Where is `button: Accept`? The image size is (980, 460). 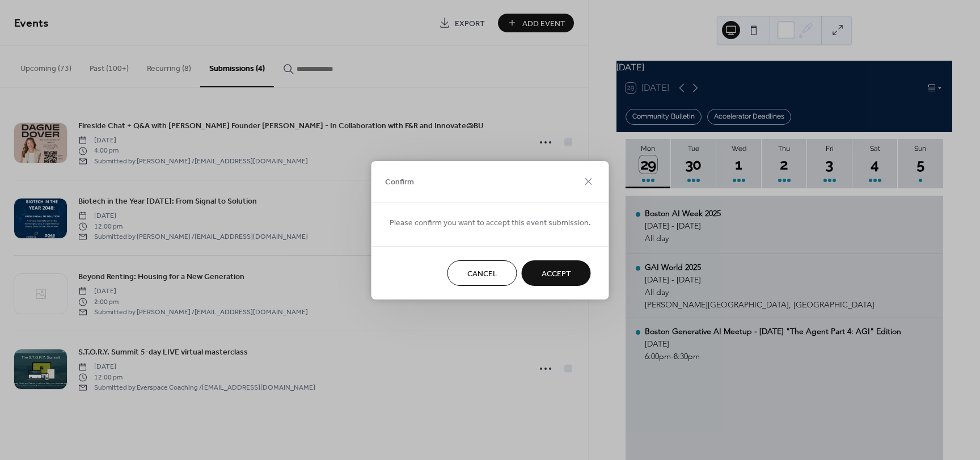 button: Accept is located at coordinates (556, 273).